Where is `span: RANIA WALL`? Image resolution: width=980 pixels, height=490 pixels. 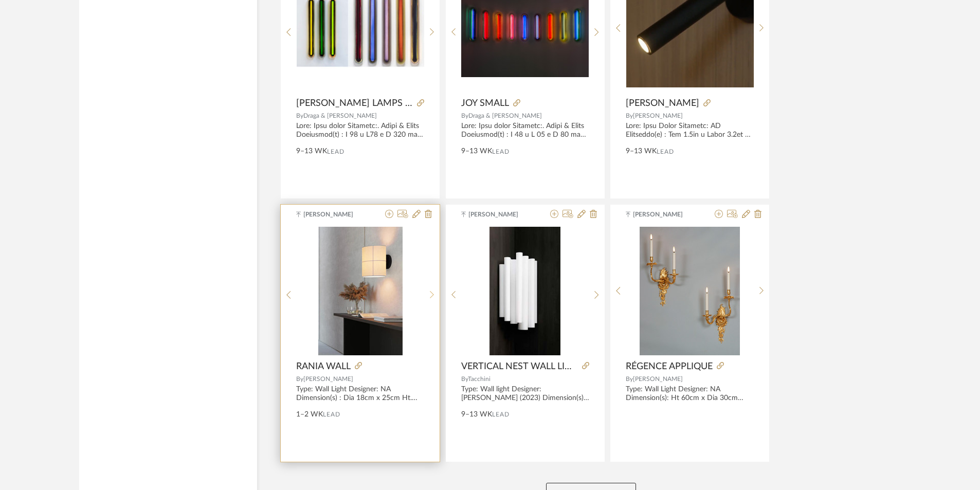
span: RANIA WALL is located at coordinates (323, 367).